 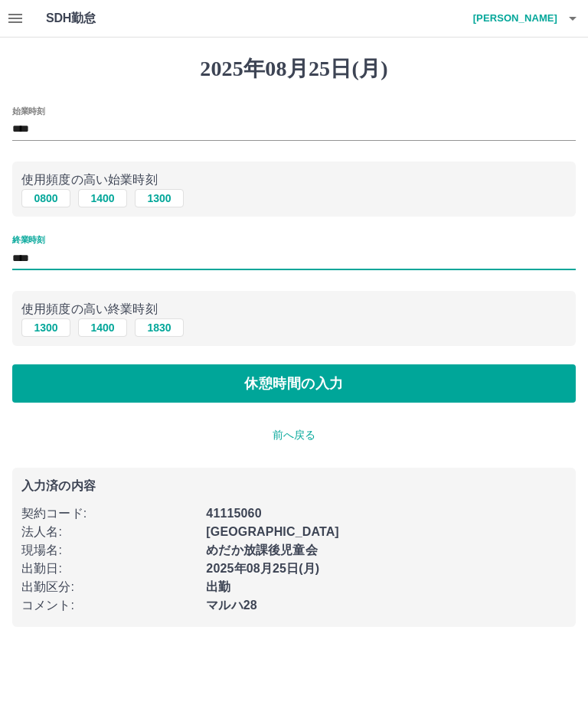 I want to click on b: めだか放課後児童会, so click(x=261, y=550).